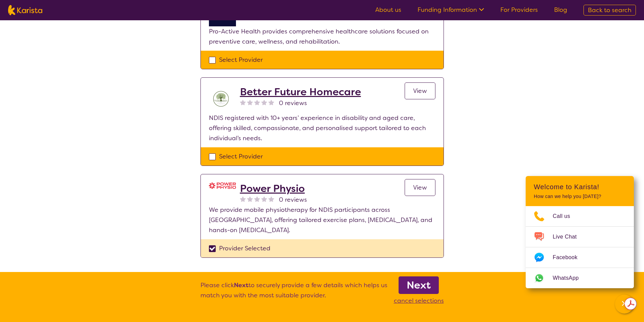 Image resolution: width=644 pixels, height=322 pixels. What do you see at coordinates (273, 189) in the screenshot?
I see `a: Power Physio` at bounding box center [273, 189].